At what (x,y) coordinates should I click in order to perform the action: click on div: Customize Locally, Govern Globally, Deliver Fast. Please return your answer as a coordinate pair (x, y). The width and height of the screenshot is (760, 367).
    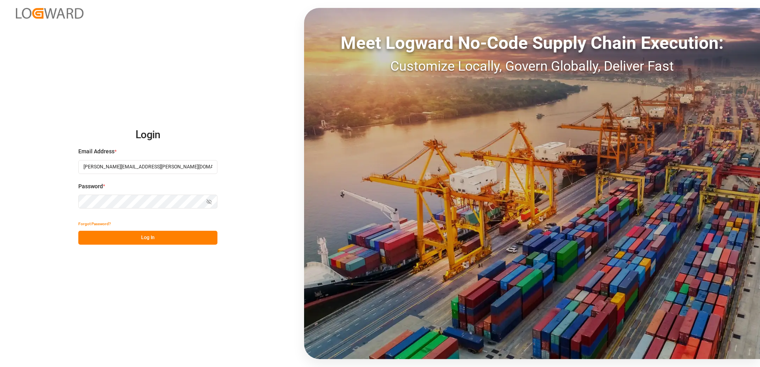
    Looking at the image, I should click on (532, 66).